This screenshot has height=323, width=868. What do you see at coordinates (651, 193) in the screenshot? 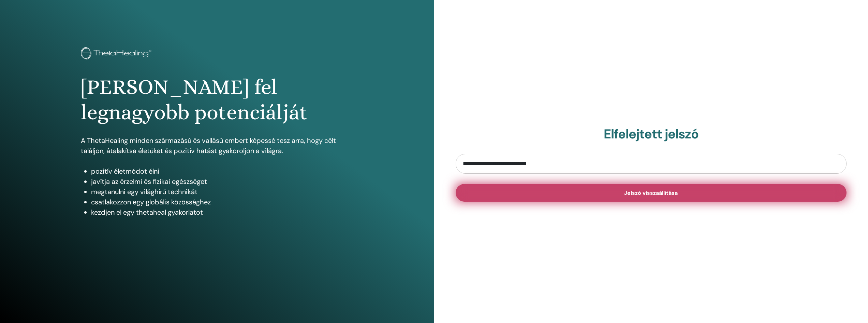
I see `button: Jelszó visszaállítása` at bounding box center [651, 193].